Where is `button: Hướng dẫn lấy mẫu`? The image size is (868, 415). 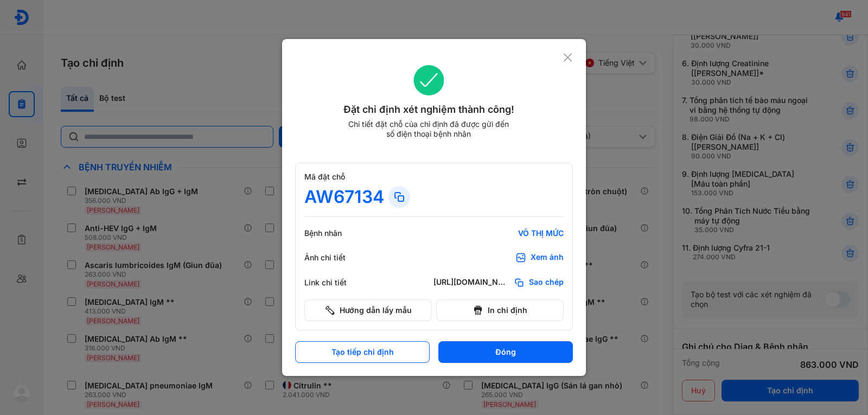
button: Hướng dẫn lấy mẫu is located at coordinates (367, 310).